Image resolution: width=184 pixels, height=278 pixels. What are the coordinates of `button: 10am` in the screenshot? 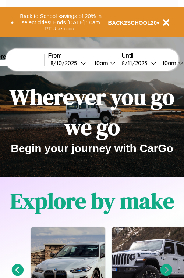 It's located at (103, 63).